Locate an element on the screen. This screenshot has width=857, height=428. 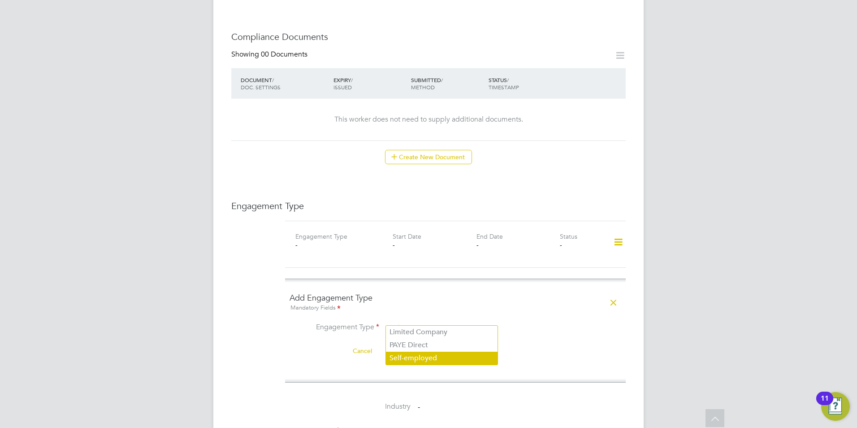
label: Industry is located at coordinates (348, 406).